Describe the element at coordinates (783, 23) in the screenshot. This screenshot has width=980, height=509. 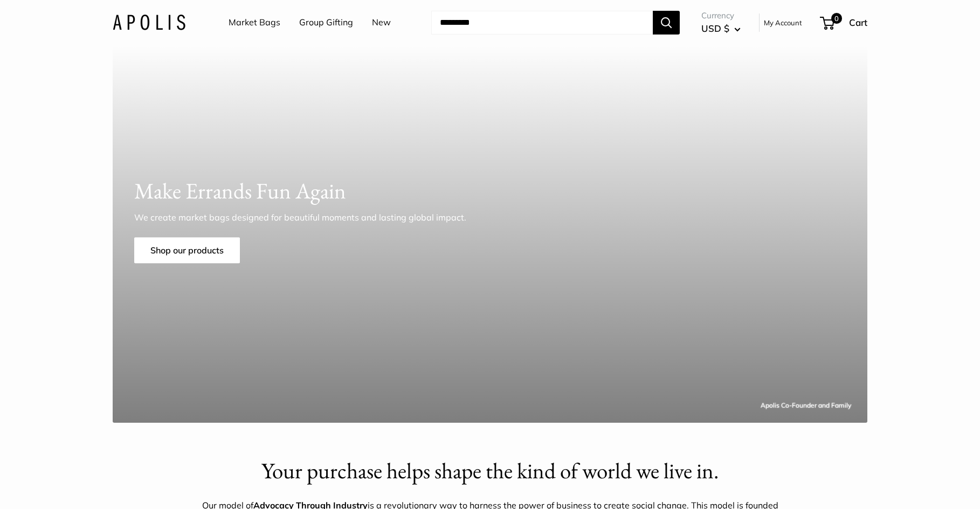
I see `a: My Account` at that location.